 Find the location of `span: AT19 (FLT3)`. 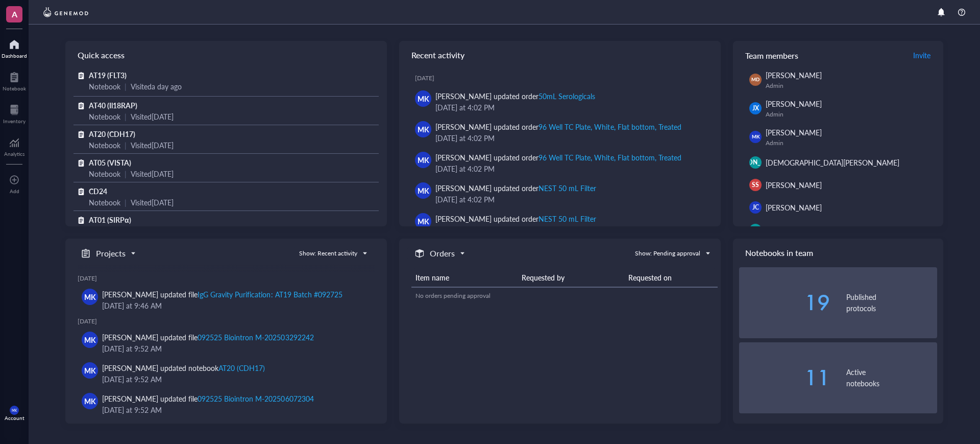

span: AT19 (FLT3) is located at coordinates (108, 75).